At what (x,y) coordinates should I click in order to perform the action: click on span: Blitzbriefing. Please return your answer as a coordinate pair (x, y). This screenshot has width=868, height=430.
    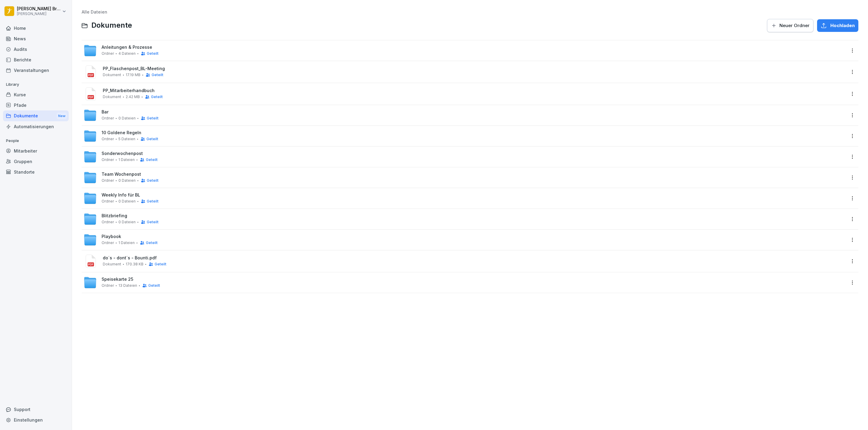
    Looking at the image, I should click on (114, 216).